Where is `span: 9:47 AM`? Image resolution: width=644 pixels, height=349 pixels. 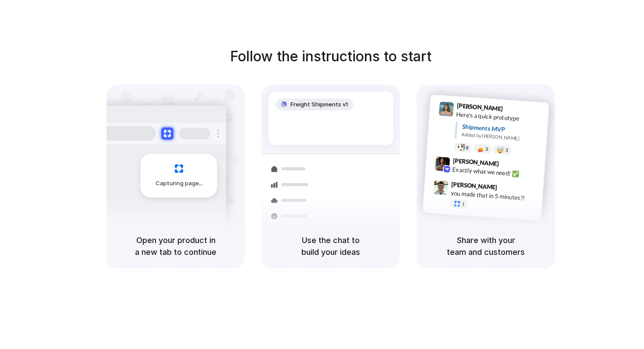 span: 9:47 AM is located at coordinates (509, 189).